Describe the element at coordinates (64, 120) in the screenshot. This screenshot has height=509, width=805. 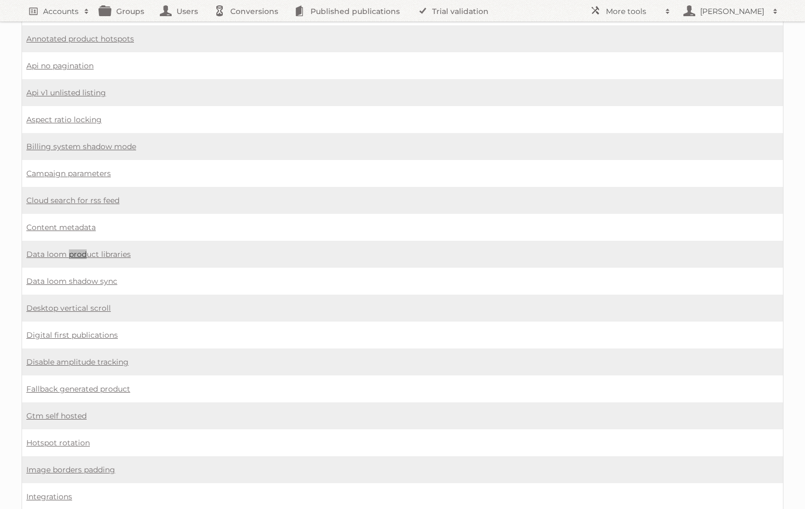
I see `a: Aspect ratio locking` at that location.